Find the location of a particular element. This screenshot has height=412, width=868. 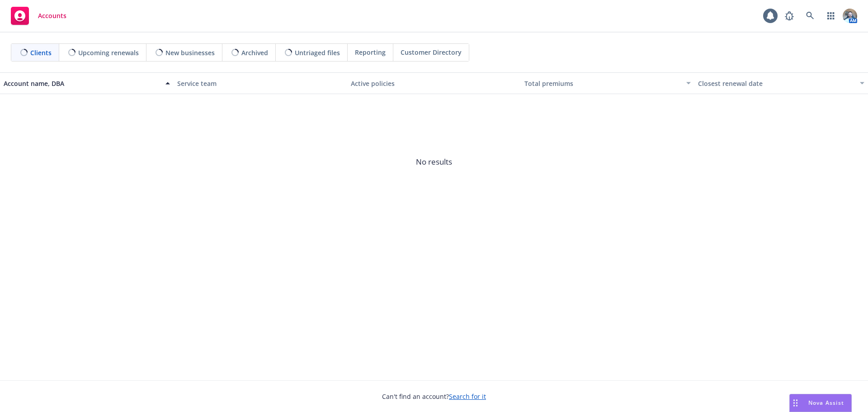

button: Closest renewal date is located at coordinates (782, 83).